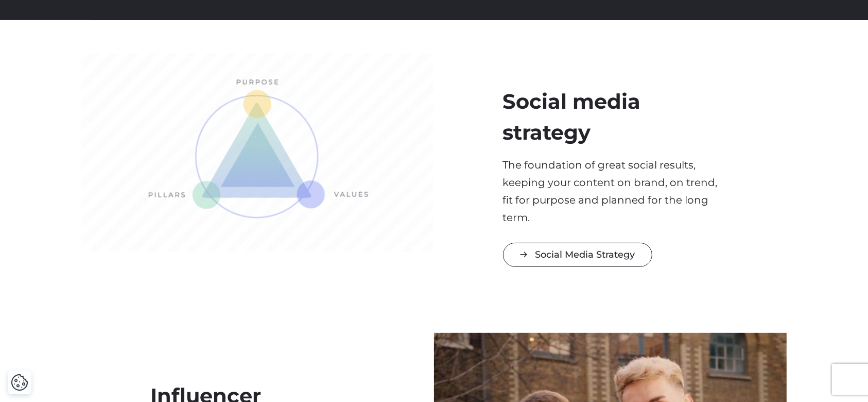 The width and height of the screenshot is (868, 402). What do you see at coordinates (20, 382) in the screenshot?
I see `button: Cookie Settings` at bounding box center [20, 382].